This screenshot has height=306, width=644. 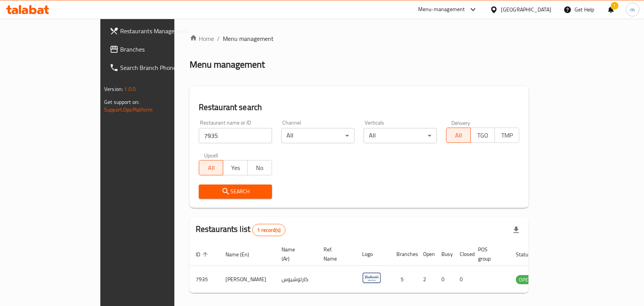 I want to click on input: Search for restaurant name or ID.., so click(x=235, y=135).